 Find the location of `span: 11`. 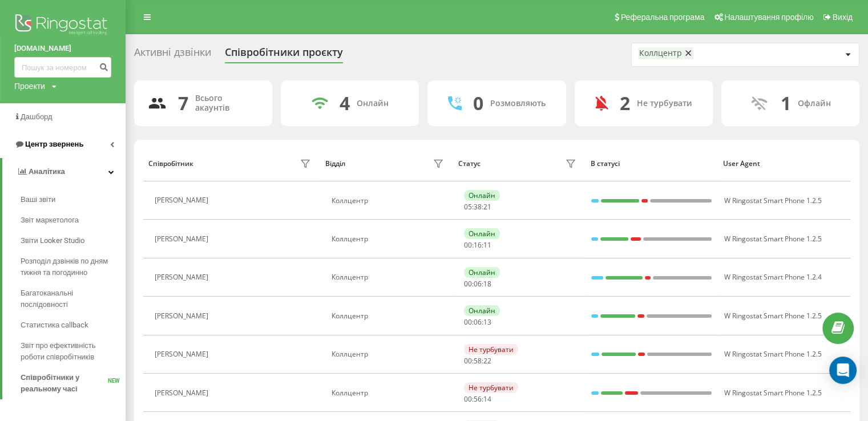

span: 11 is located at coordinates (487, 244).